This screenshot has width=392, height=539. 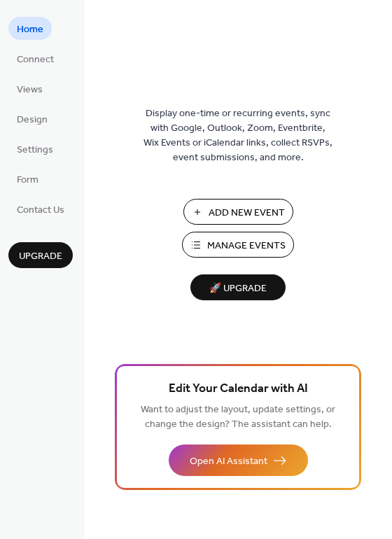 I want to click on span: Settings, so click(x=35, y=150).